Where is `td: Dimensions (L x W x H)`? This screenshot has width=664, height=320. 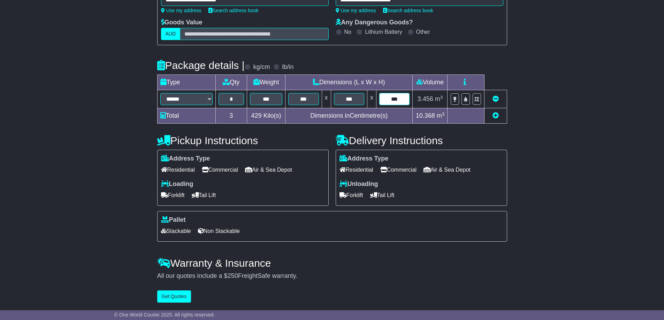
td: Dimensions (L x W x H) is located at coordinates (349, 83).